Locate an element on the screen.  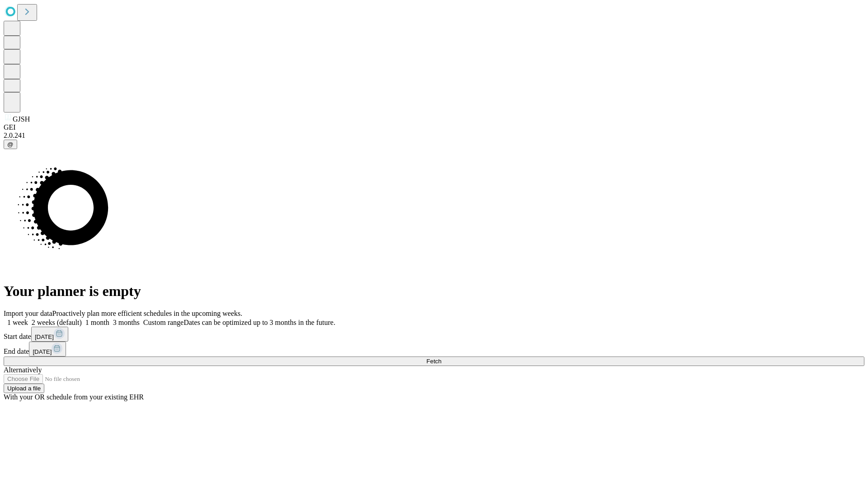
span: GJSH is located at coordinates (21, 119).